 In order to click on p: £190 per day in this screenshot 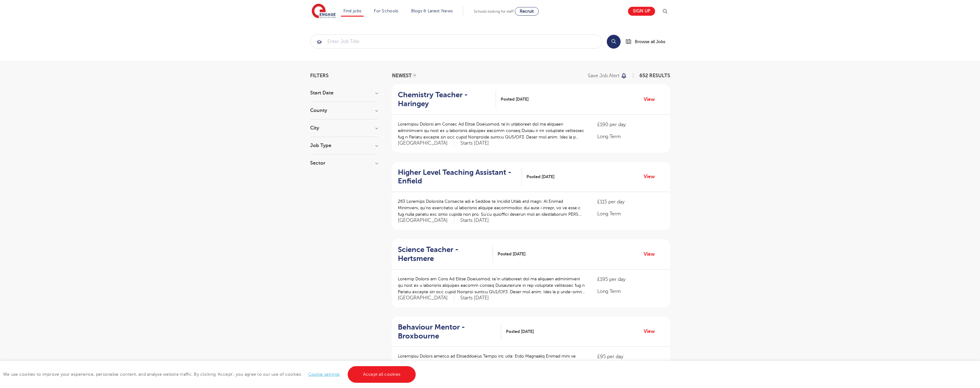, I will do `click(631, 125)`.